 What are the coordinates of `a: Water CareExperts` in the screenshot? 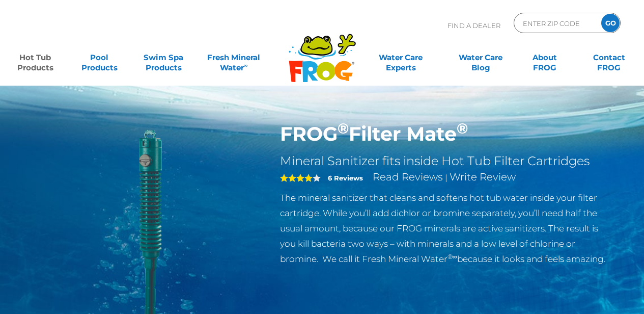 It's located at (401, 58).